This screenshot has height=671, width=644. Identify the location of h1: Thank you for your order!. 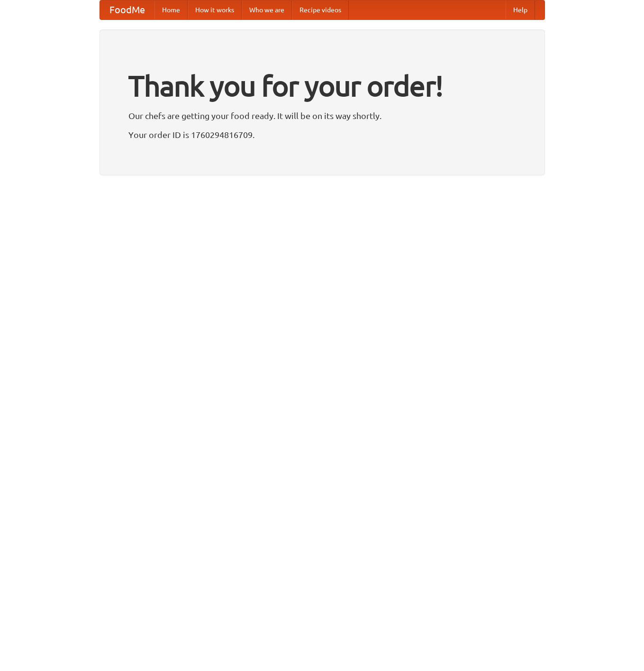
(322, 86).